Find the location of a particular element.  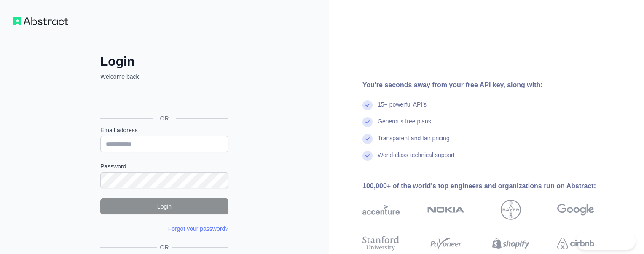

img: google is located at coordinates (576, 210).